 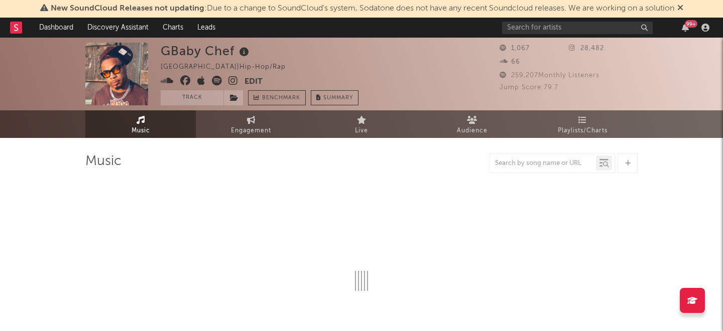 What do you see at coordinates (685, 28) in the screenshot?
I see `button: 99+` at bounding box center [685, 28].